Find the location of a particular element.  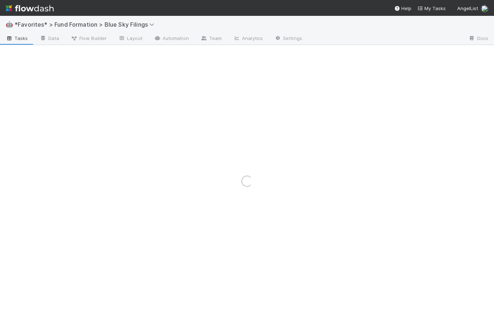

a: Data is located at coordinates (49, 39).